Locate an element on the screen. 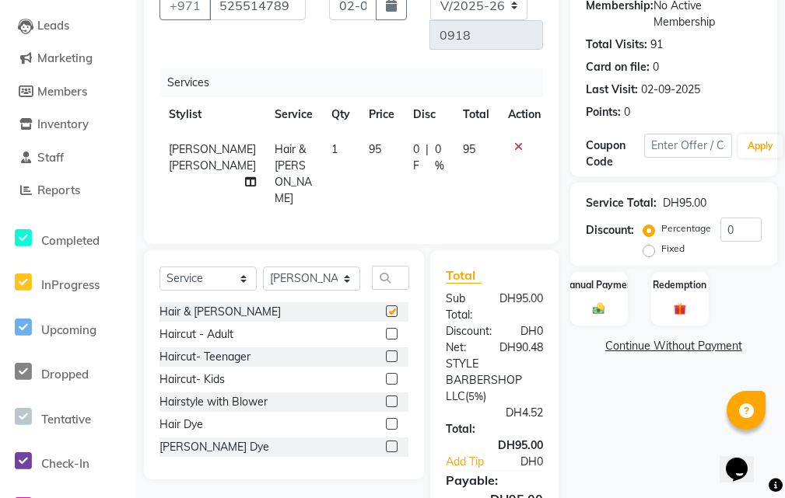  input: Enter Offer / Coupon Code is located at coordinates (687, 145).